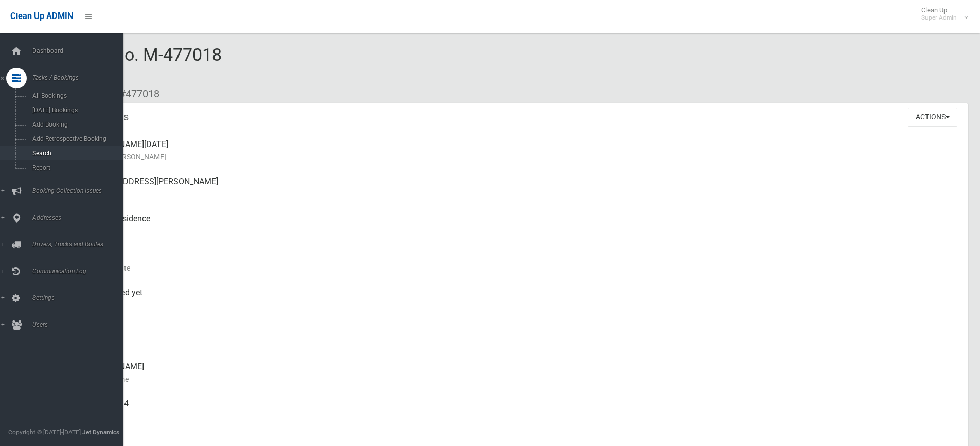 This screenshot has width=980, height=446. Describe the element at coordinates (42, 16) in the screenshot. I see `span: Clean Up ADMIN` at that location.